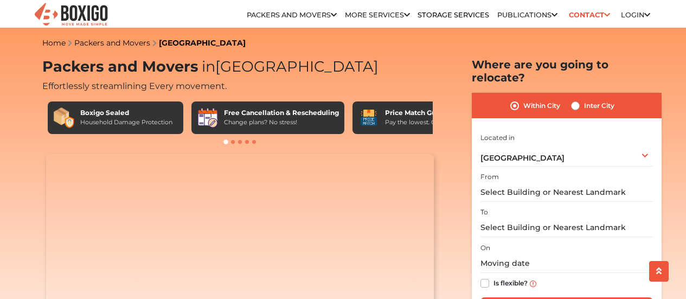  Describe the element at coordinates (71, 15) in the screenshot. I see `img: Boxigo` at that location.